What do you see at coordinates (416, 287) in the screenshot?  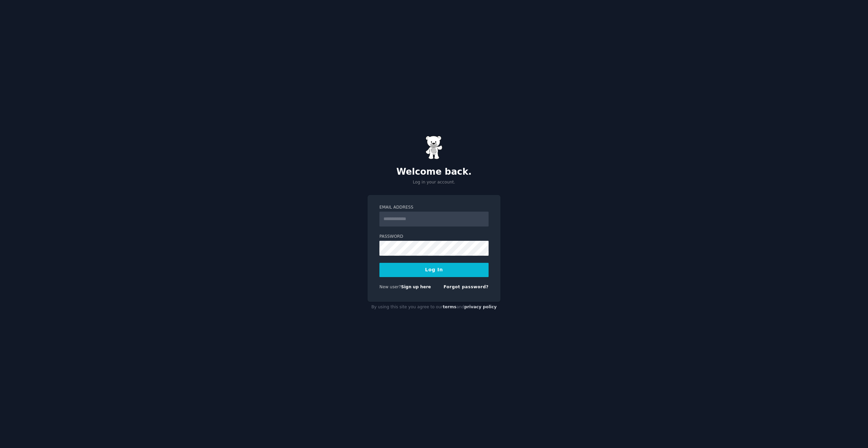 I see `a: Sign up here` at bounding box center [416, 287].